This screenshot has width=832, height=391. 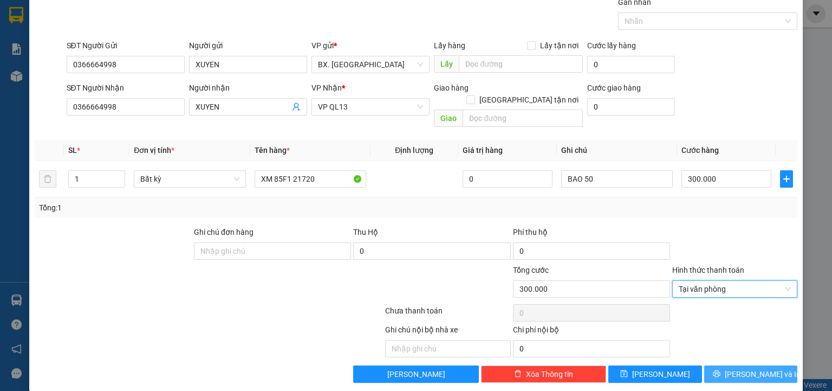 I want to click on label: Cước giao hàng, so click(x=614, y=88).